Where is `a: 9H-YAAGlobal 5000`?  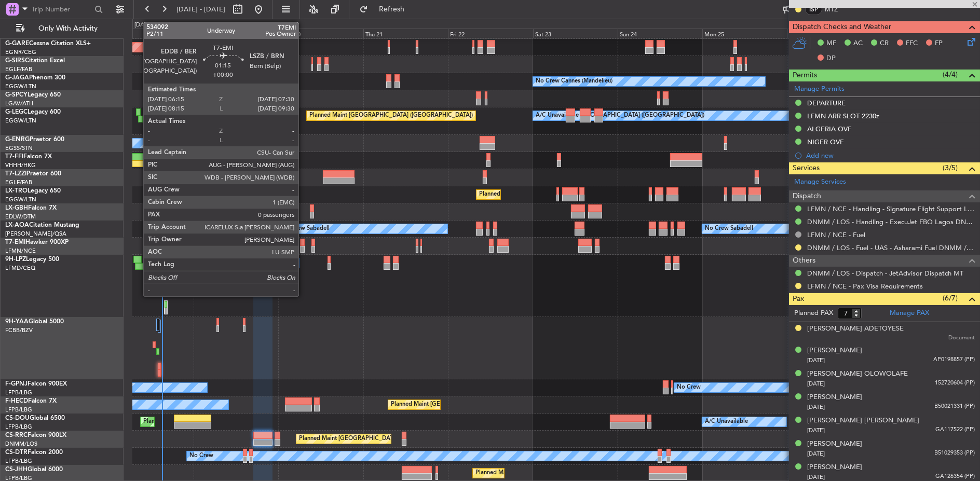 a: 9H-YAAGlobal 5000 is located at coordinates (34, 321).